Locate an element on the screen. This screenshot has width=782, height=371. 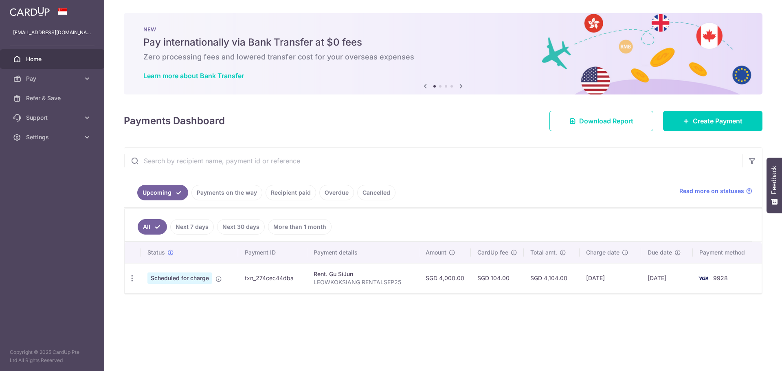
a: Cancelled is located at coordinates (376, 193).